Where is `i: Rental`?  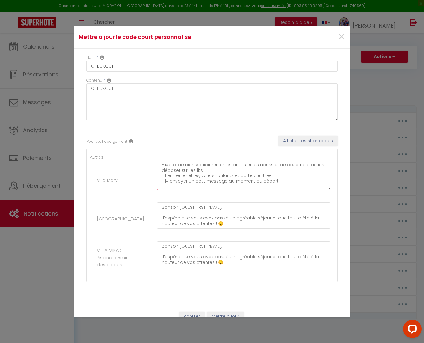
i: Rental is located at coordinates (131, 141).